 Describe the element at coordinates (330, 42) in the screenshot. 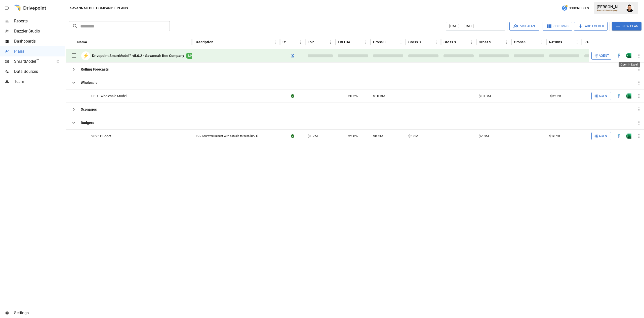

I see `button: EoP Cash column menu` at that location.